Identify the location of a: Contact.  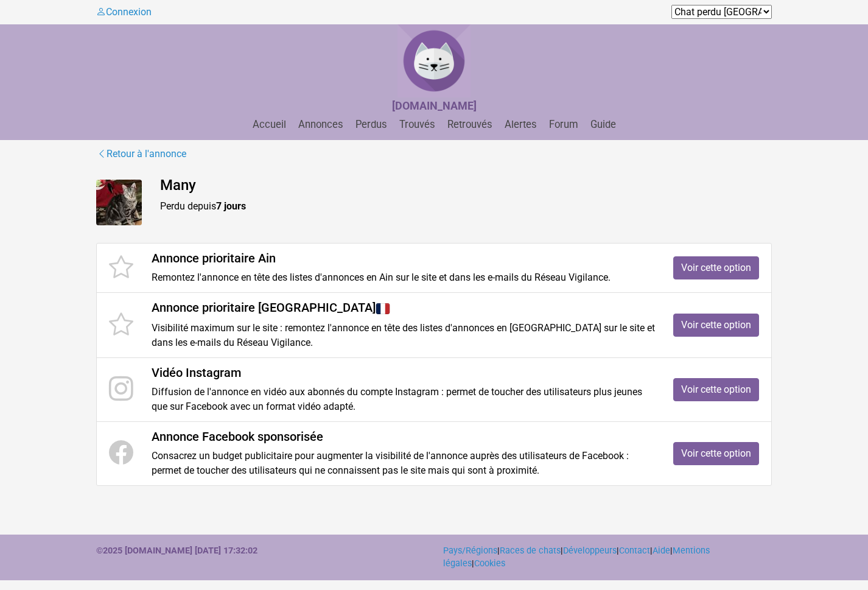
(635, 551).